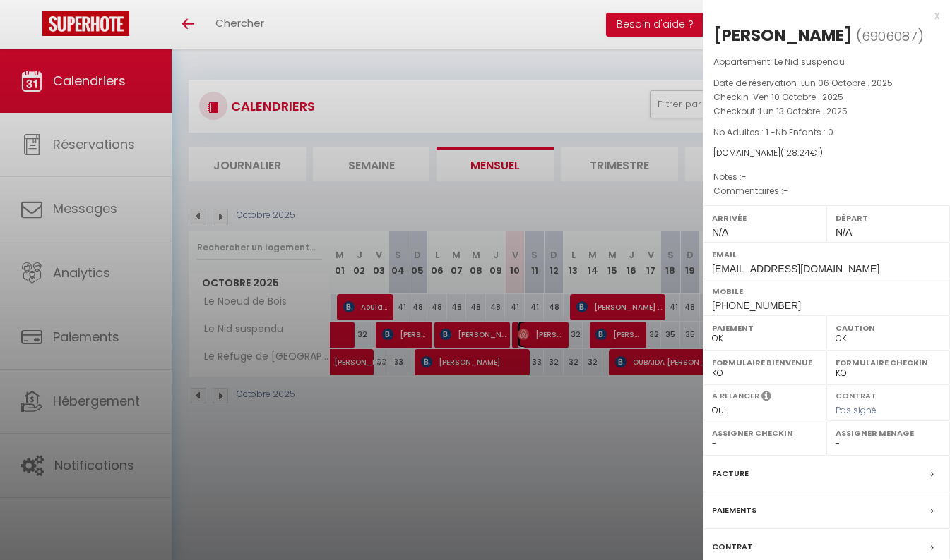 This screenshot has height=560, width=950. What do you see at coordinates (889, 36) in the screenshot?
I see `span: 6906087` at bounding box center [889, 36].